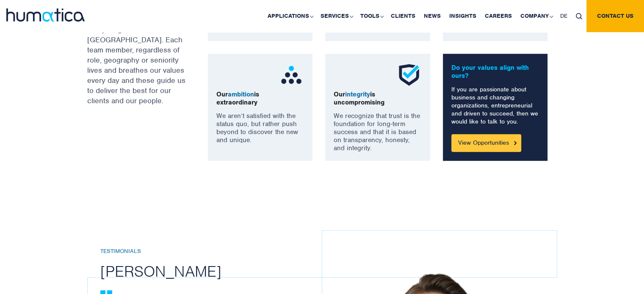  What do you see at coordinates (261, 129) in the screenshot?
I see `p: We aren’t satisfied with the status quo, but rather push beyond to discover the new and unique.` at bounding box center [261, 129].